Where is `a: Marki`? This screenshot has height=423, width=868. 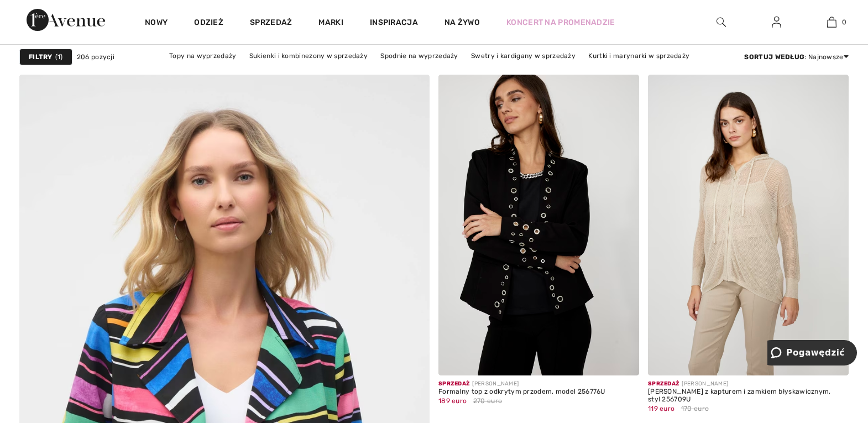
a: Marki is located at coordinates (330, 23).